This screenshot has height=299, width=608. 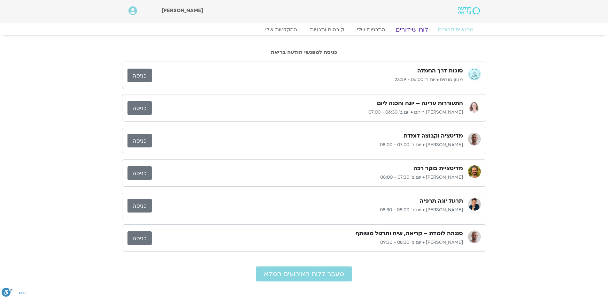 I want to click on h2: כניסה למפגשי תודעה בריאה, so click(x=304, y=52).